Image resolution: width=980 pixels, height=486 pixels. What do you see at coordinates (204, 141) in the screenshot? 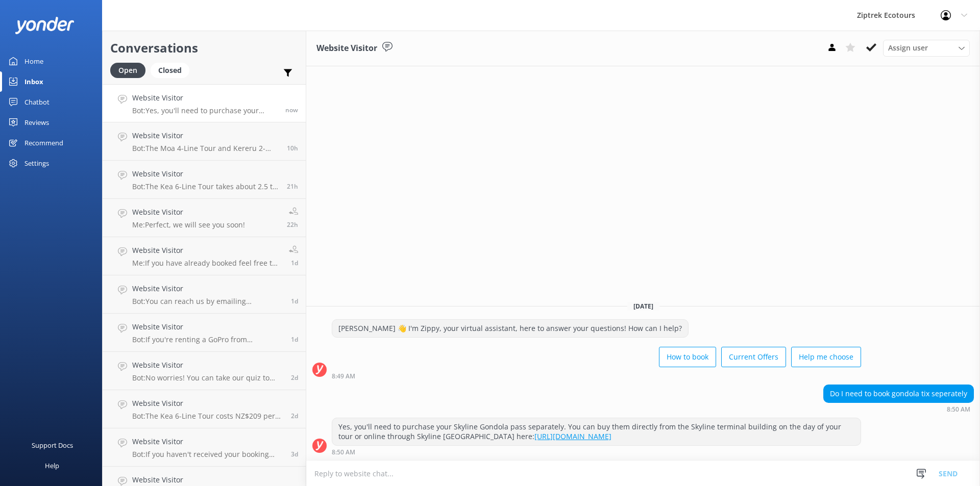
I see `a: Website VisitorBot:The Moa 4-Line Tour and Kereru 2-Line + Drop tour finish back at [GEOGRAPHIC_D...` at bounding box center [204, 141].